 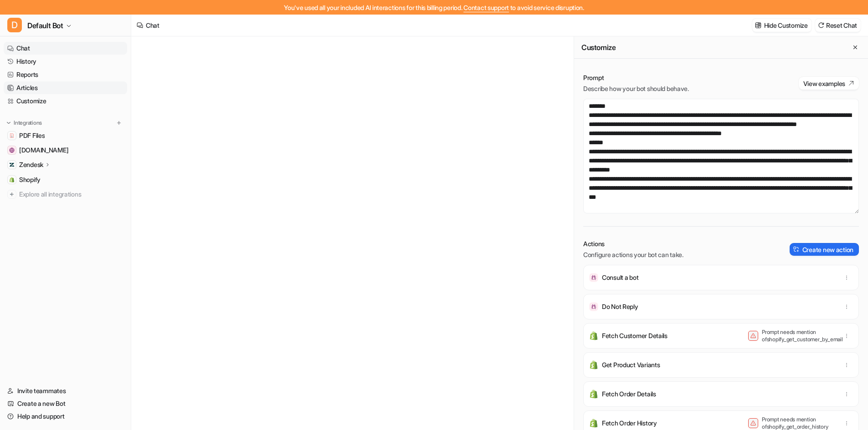 What do you see at coordinates (629, 423) in the screenshot?
I see `p: Fetch Order History` at bounding box center [629, 423].